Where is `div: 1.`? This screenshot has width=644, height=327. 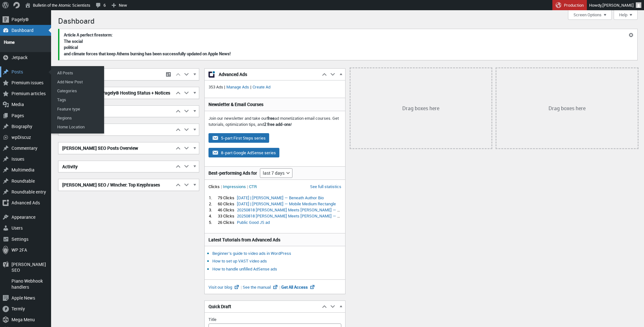 div: 1. is located at coordinates (213, 197).